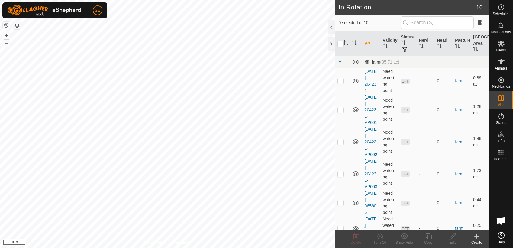 The width and height of the screenshot is (513, 248). What do you see at coordinates (6, 25) in the screenshot?
I see `button: Reset Map` at bounding box center [6, 25].